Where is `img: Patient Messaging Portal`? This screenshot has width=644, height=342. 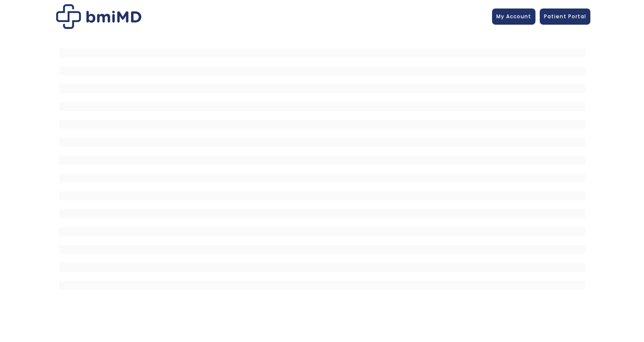
img: Patient Messaging Portal is located at coordinates (99, 17).